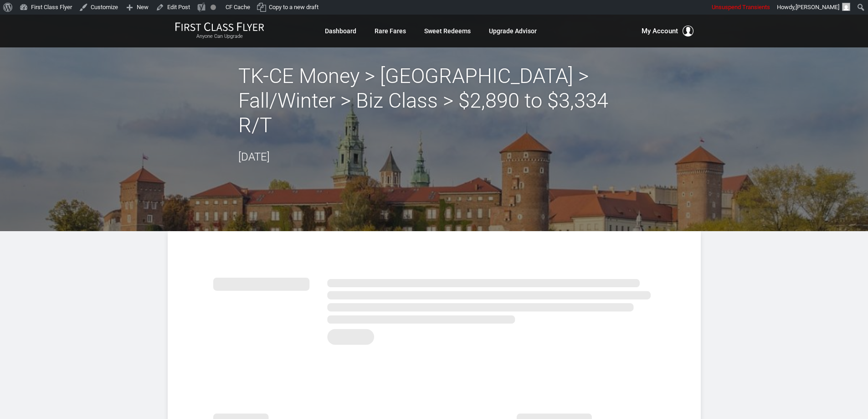 The height and width of the screenshot is (419, 868). I want to click on span: My Account, so click(660, 31).